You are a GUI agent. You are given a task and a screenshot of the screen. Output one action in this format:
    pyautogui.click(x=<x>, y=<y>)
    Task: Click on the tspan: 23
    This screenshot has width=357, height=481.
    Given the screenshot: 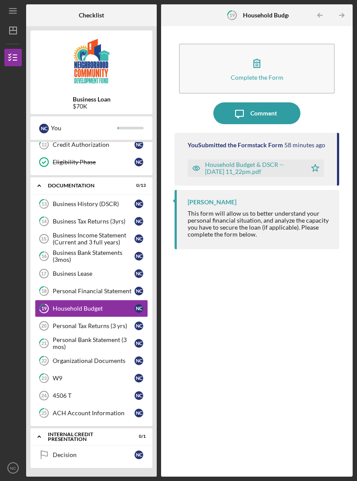 What is the action you would take?
    pyautogui.click(x=44, y=378)
    